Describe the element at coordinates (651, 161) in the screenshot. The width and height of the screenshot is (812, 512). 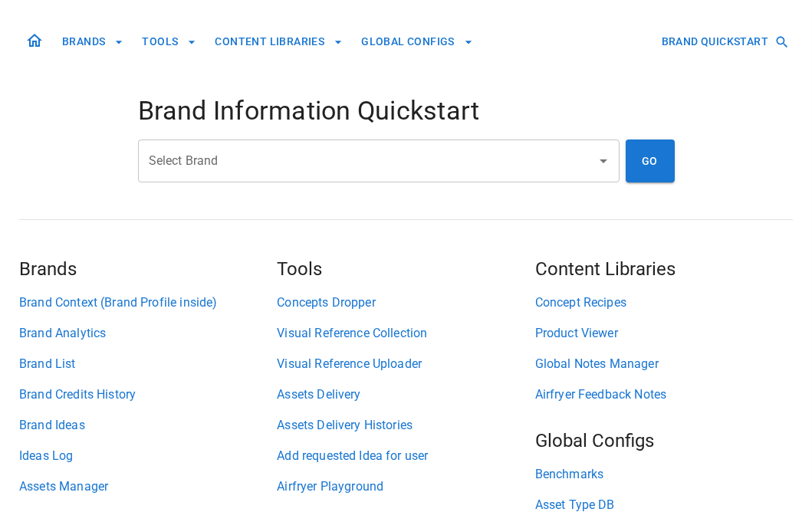
I see `button: GO` at that location.